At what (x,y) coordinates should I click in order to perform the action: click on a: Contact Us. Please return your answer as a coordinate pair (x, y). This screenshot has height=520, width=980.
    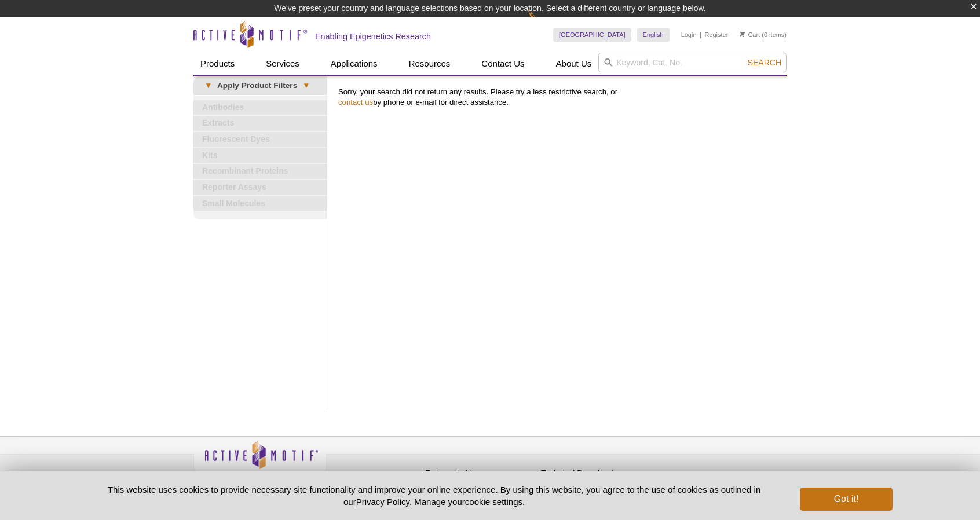
    Looking at the image, I should click on (503, 63).